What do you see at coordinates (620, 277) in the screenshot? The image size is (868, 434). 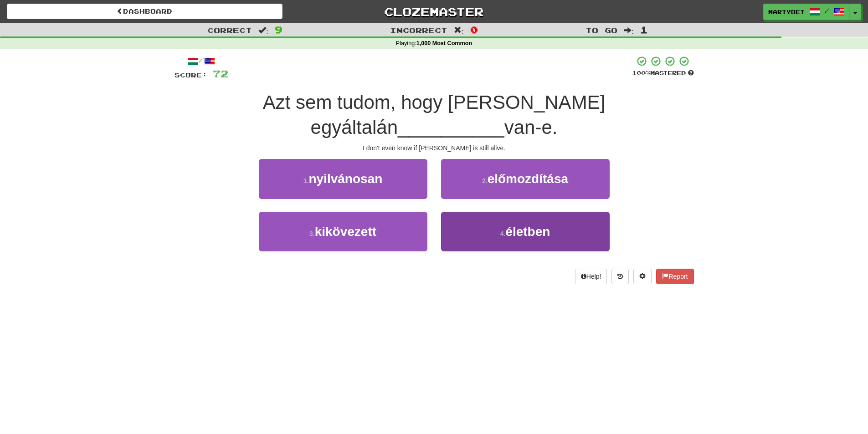 I see `button: Round history (alt+y)` at bounding box center [620, 277].